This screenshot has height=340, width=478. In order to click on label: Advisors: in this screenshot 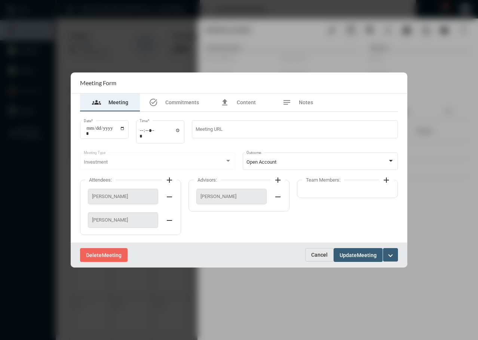, I will do `click(207, 180)`.